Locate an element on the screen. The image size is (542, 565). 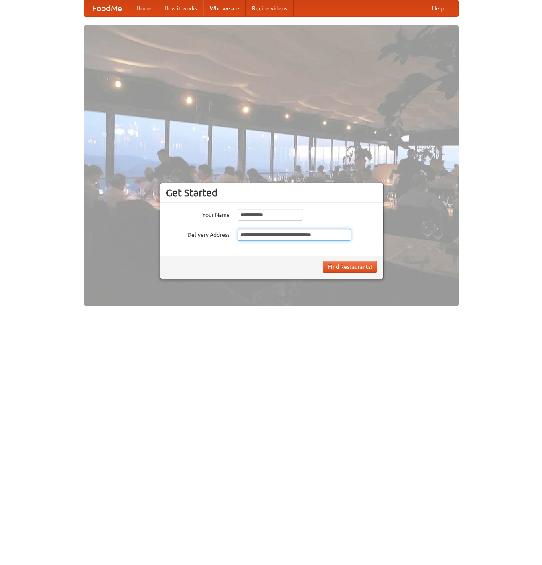
a: Home is located at coordinates (144, 8).